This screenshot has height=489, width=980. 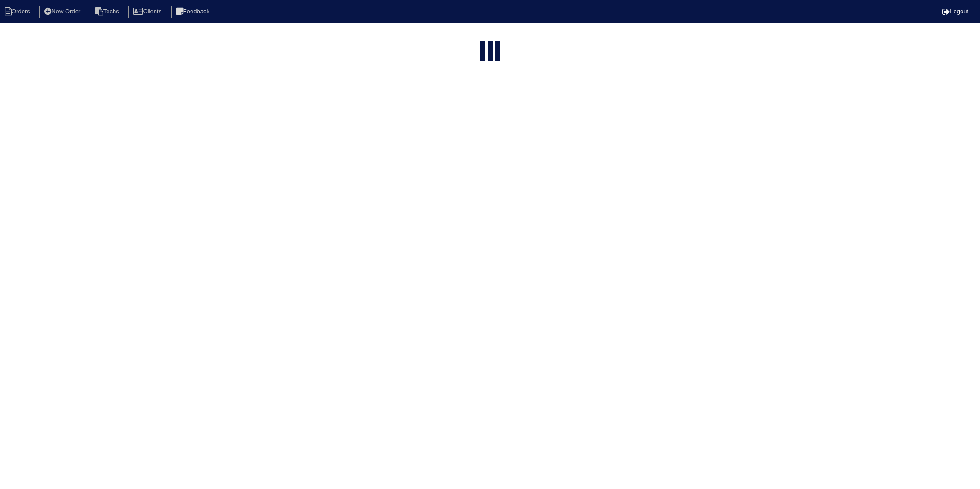 I want to click on li: Feedback, so click(x=194, y=12).